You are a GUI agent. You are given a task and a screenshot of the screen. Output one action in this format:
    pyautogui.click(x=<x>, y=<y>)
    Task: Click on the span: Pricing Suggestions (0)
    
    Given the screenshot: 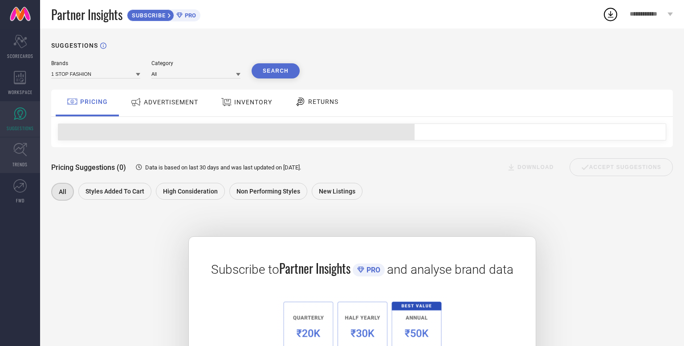 What is the action you would take?
    pyautogui.click(x=89, y=167)
    